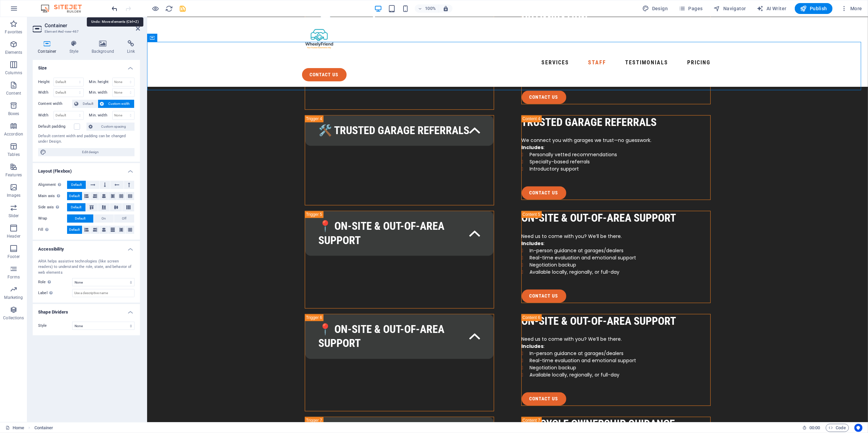 Image resolution: width=868 pixels, height=433 pixels. What do you see at coordinates (655, 8) in the screenshot?
I see `button: Design` at bounding box center [655, 8].